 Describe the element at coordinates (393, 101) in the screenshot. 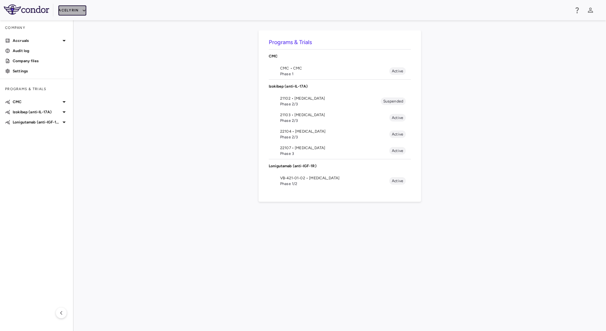

I see `span: Suspended` at that location.